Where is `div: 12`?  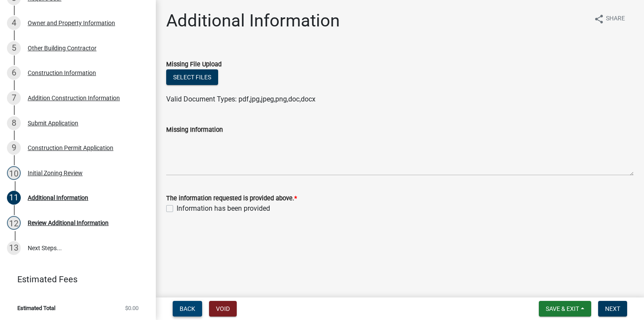 div: 12 is located at coordinates (14, 223).